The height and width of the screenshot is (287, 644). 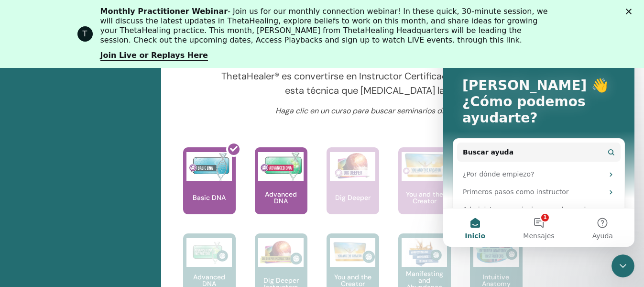 I want to click on span: Buscar ayuda, so click(x=45, y=142).